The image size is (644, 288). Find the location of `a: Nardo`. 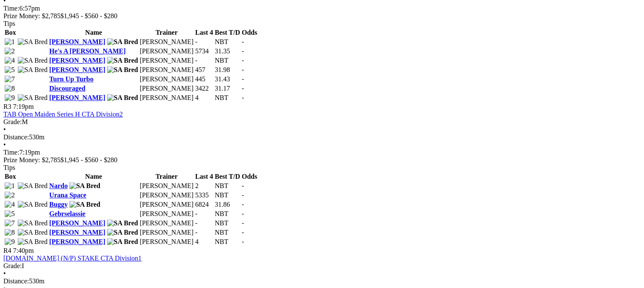

a: Nardo is located at coordinates (59, 185).